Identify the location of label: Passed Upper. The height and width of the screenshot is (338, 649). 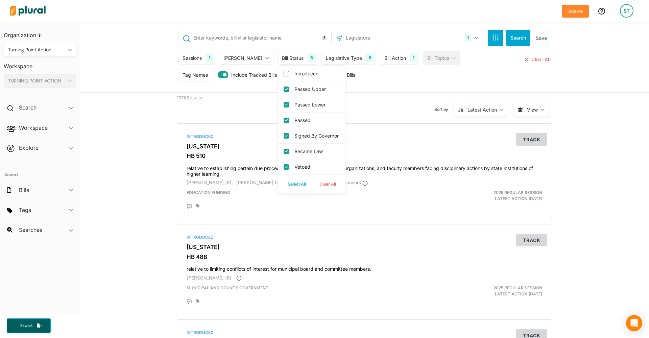
(317, 89).